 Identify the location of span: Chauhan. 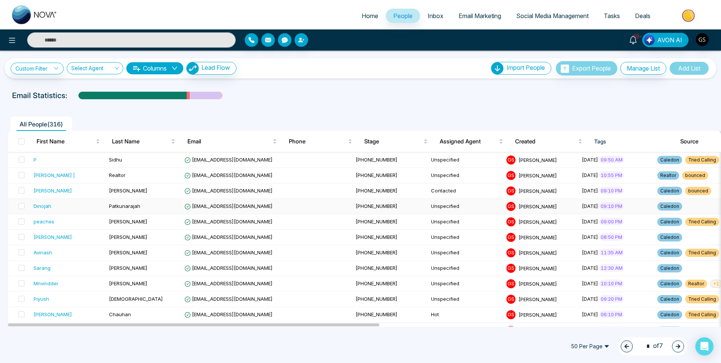
(120, 314).